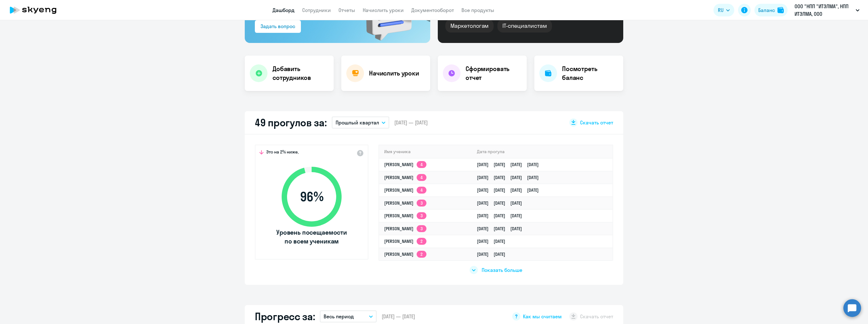  I want to click on span: Показать больше, so click(502, 270).